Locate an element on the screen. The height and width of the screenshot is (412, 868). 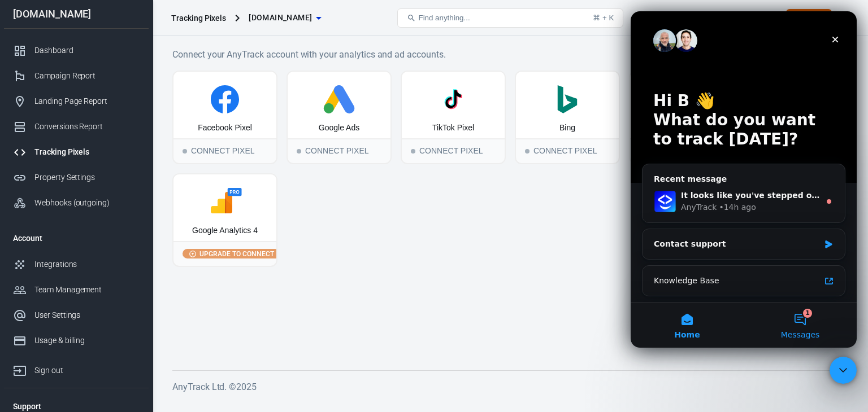
div: Conversions Report is located at coordinates (87, 127).